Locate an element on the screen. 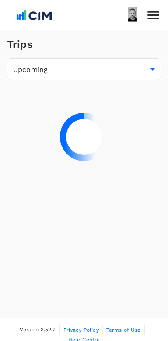 This screenshot has width=168, height=341. span: Version 3.52.2 is located at coordinates (38, 330).